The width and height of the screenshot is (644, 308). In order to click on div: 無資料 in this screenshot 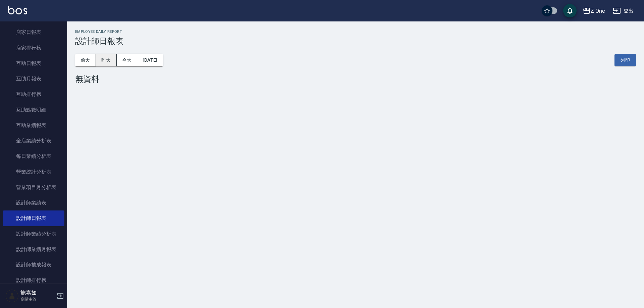, I will do `click(355, 79)`.